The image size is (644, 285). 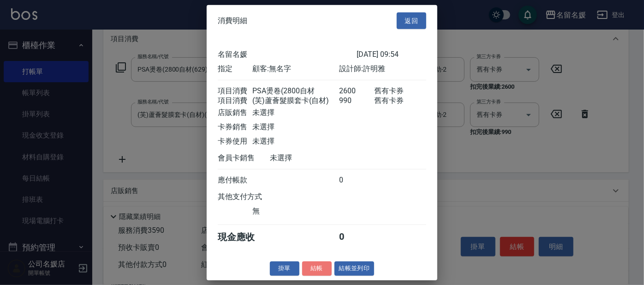 What do you see at coordinates (244, 158) in the screenshot?
I see `div: 會員卡銷售` at bounding box center [244, 158].